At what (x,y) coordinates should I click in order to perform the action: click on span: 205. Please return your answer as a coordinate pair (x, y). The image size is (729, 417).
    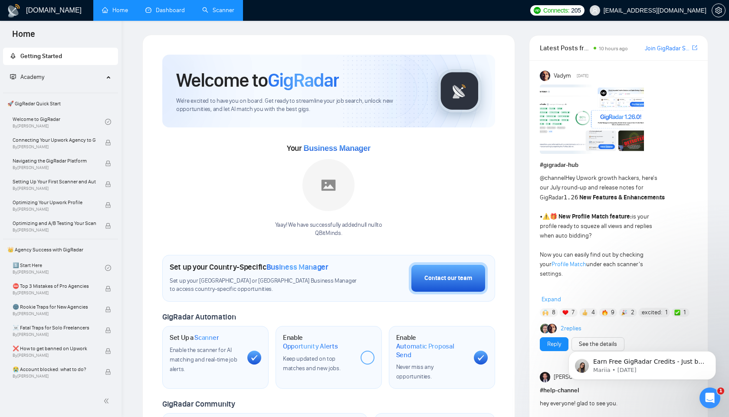
    Looking at the image, I should click on (576, 10).